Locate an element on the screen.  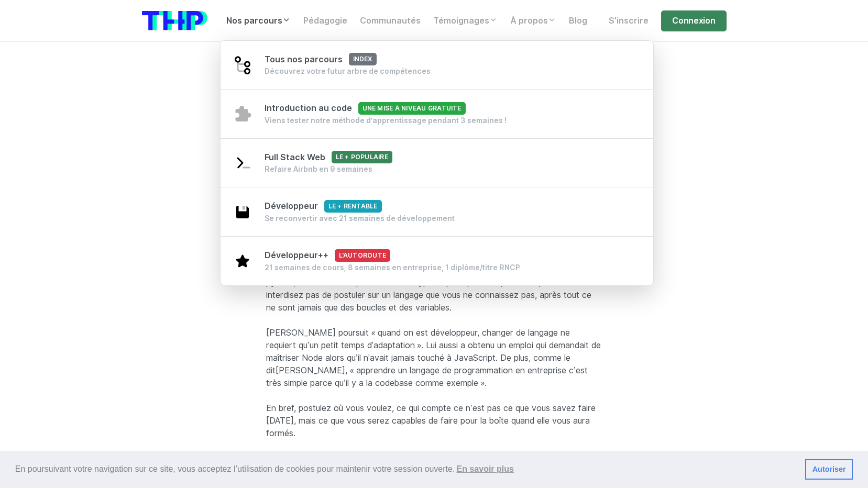
a: learn more about cookies is located at coordinates (485, 469).